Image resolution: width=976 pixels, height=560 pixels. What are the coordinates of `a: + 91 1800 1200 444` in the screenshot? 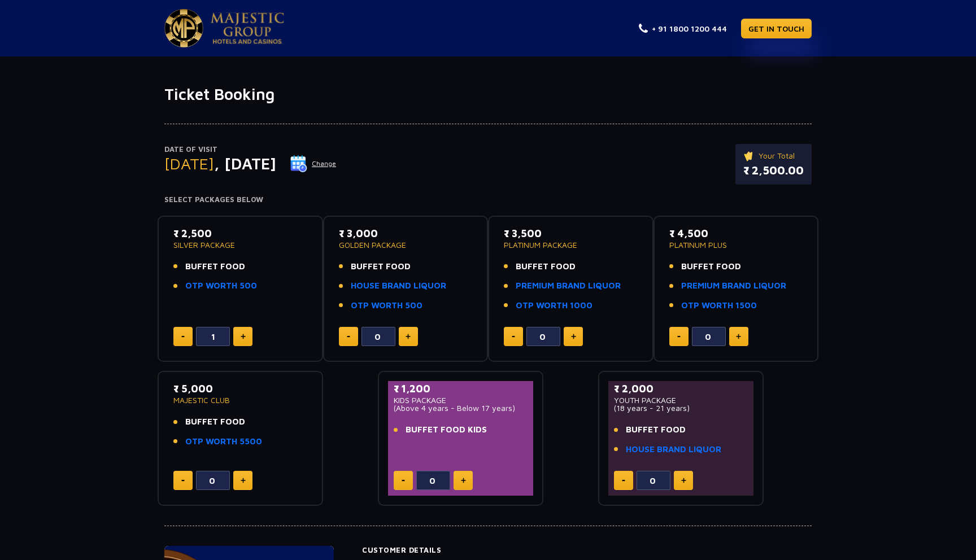 It's located at (683, 28).